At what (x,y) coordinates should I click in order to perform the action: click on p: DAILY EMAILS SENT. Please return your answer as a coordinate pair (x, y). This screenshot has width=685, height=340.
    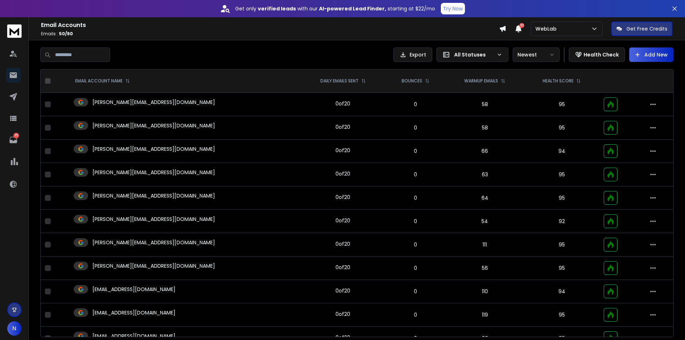
    Looking at the image, I should click on (339, 81).